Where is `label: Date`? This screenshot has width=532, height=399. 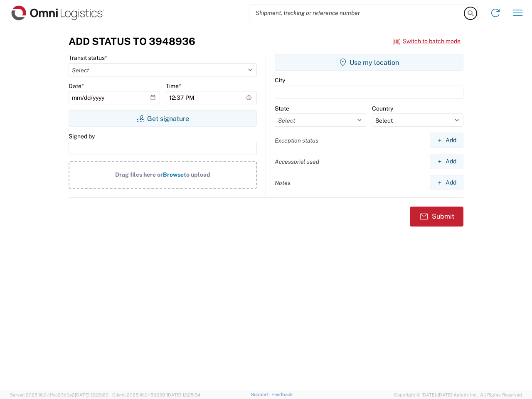
label: Date is located at coordinates (76, 86).